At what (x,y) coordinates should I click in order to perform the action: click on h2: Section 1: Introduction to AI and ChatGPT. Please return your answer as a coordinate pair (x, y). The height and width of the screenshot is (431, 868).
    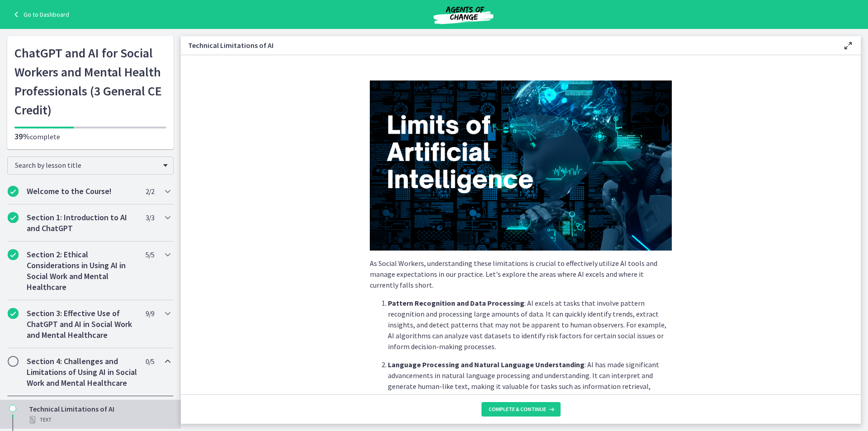
    Looking at the image, I should click on (82, 223).